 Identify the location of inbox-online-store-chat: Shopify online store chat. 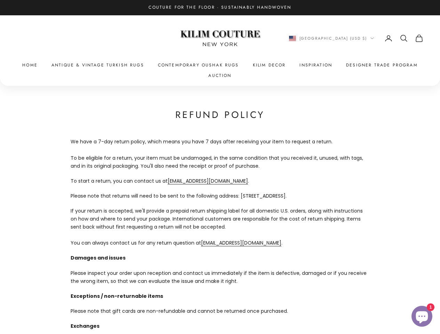
(422, 317).